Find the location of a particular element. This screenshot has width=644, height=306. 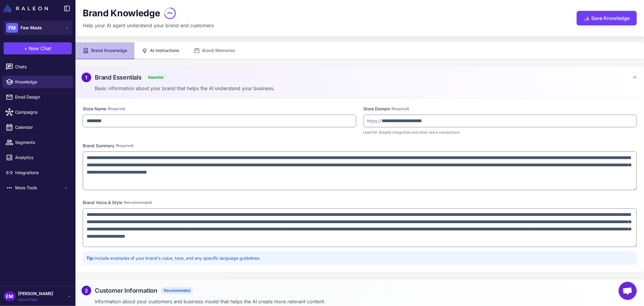

a: Knowledge is located at coordinates (38, 82).